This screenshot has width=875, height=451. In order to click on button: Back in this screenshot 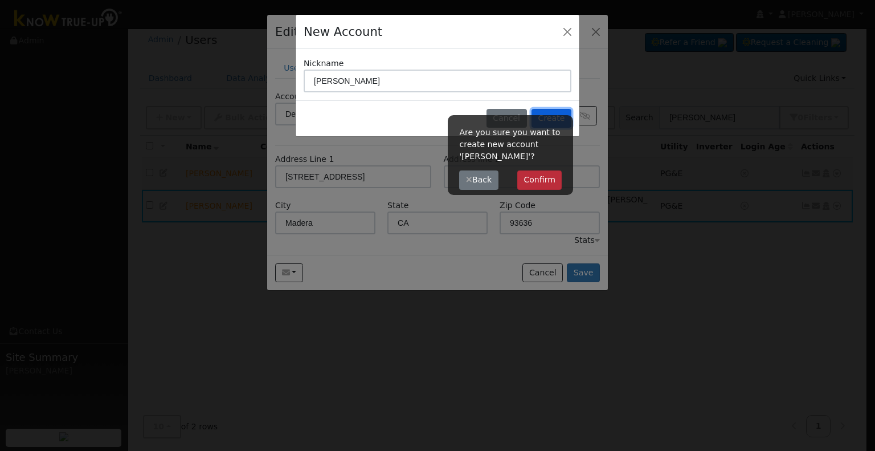, I will do `click(479, 180)`.